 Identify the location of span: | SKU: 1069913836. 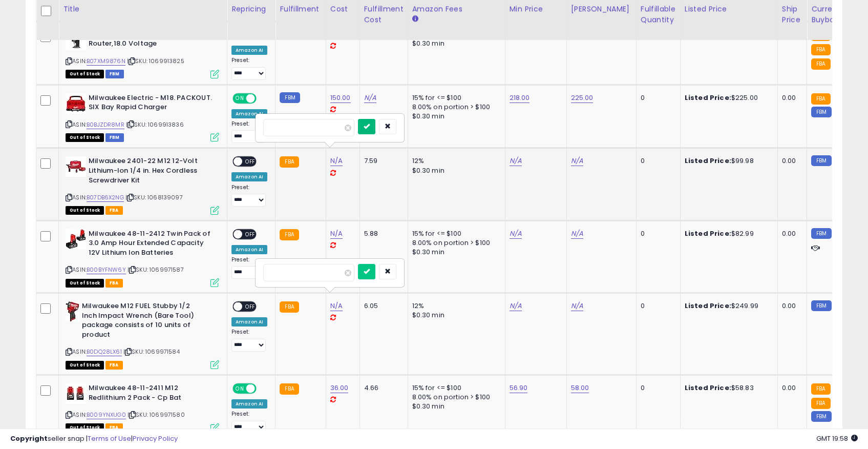
(154, 125).